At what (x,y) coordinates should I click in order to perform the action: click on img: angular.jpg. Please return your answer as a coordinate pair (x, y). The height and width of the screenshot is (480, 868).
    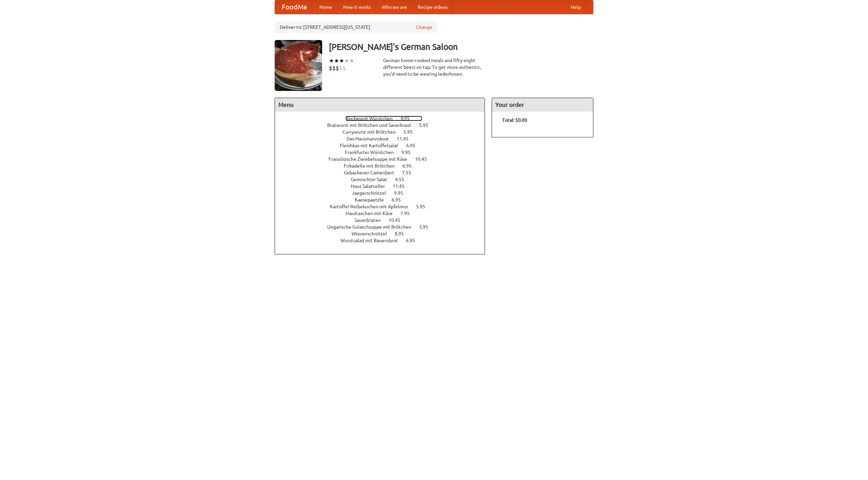
    Looking at the image, I should click on (298, 65).